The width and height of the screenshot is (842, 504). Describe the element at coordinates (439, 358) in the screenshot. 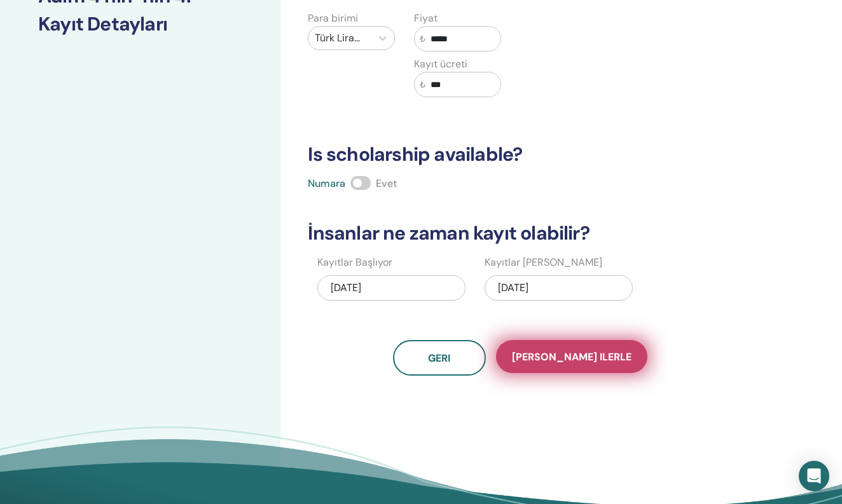

I see `button: Geri` at that location.